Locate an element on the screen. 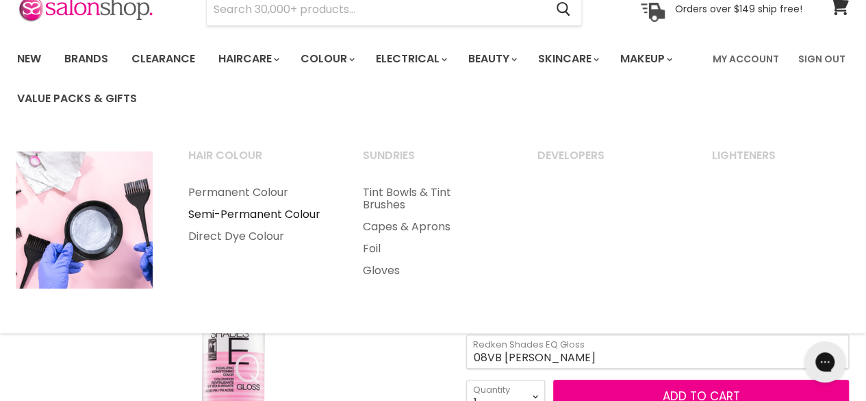 The image size is (866, 401). a: Skincare is located at coordinates (568, 59).